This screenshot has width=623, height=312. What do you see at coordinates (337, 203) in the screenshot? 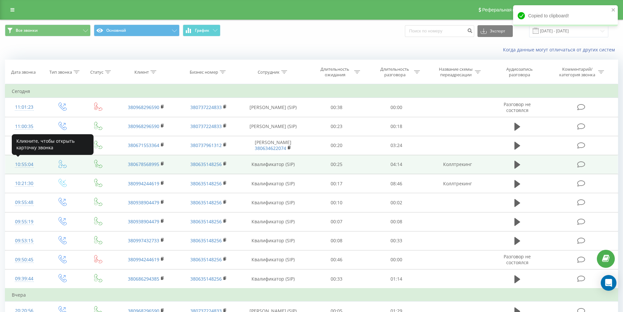
I see `td: 00:10` at bounding box center [337, 203].